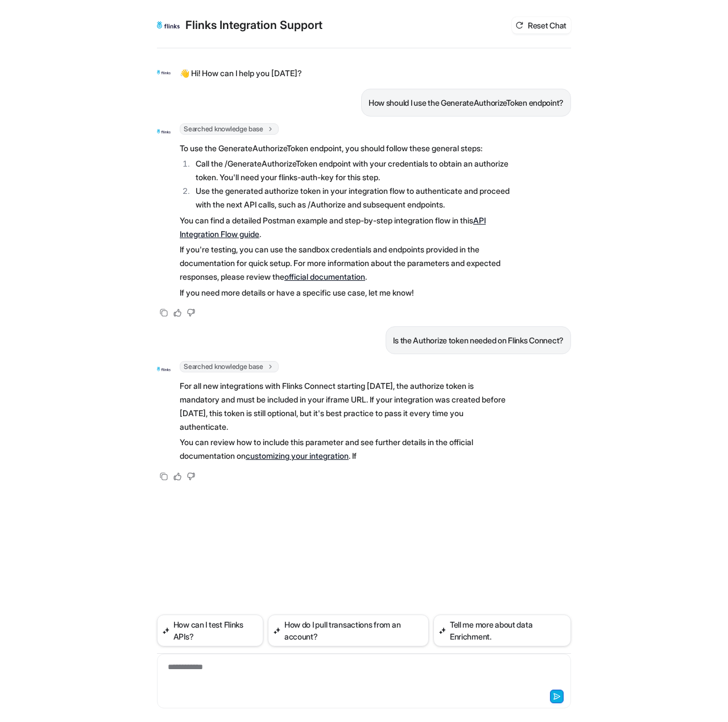 The width and height of the screenshot is (728, 722). I want to click on p: To use the GenerateAuthorizeToken endpoint, you should follow these general steps:, so click(346, 149).